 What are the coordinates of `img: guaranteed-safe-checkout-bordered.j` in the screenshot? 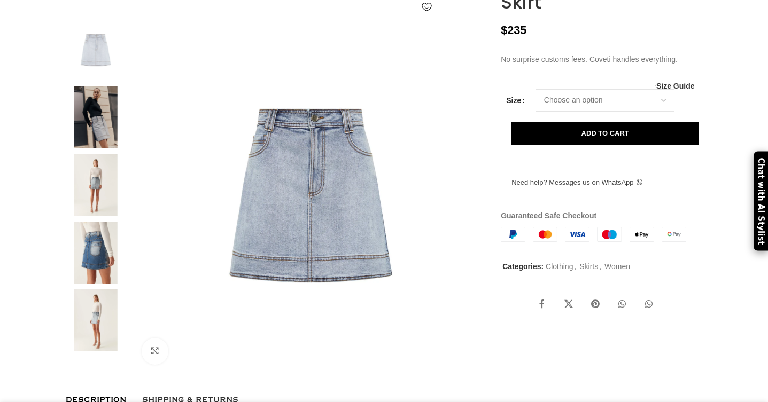 It's located at (593, 235).